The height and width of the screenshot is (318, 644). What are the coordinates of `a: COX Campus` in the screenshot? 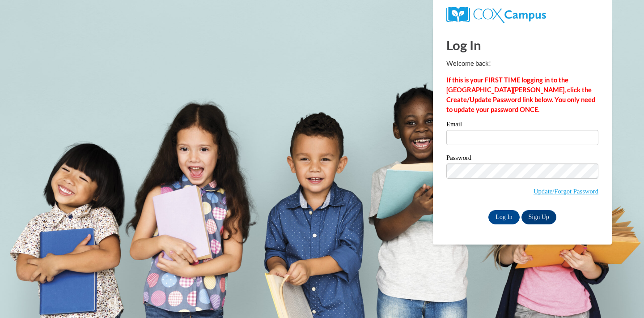 It's located at (496, 14).